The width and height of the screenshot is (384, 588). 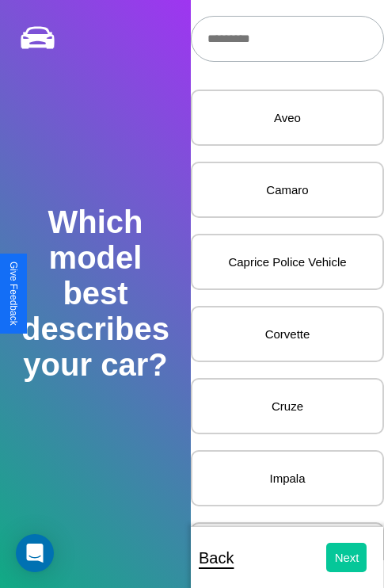 I want to click on p: Camaro, so click(x=287, y=189).